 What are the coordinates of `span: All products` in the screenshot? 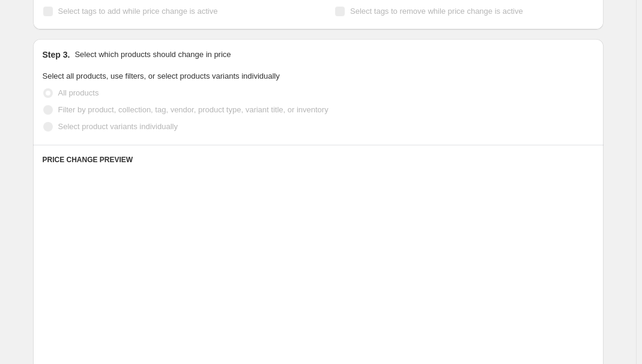 It's located at (79, 93).